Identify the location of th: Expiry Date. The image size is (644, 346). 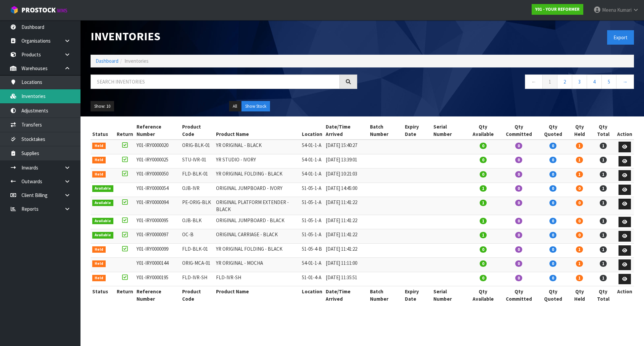
(417, 131).